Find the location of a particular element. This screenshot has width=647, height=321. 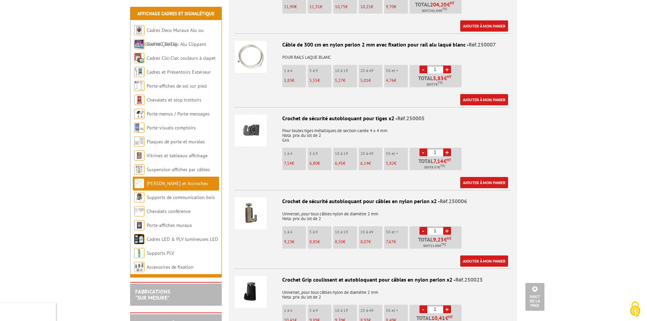

img: Crochet de sécurité autobloquant pour câbles en nylon perlon x2 is located at coordinates (251, 213).